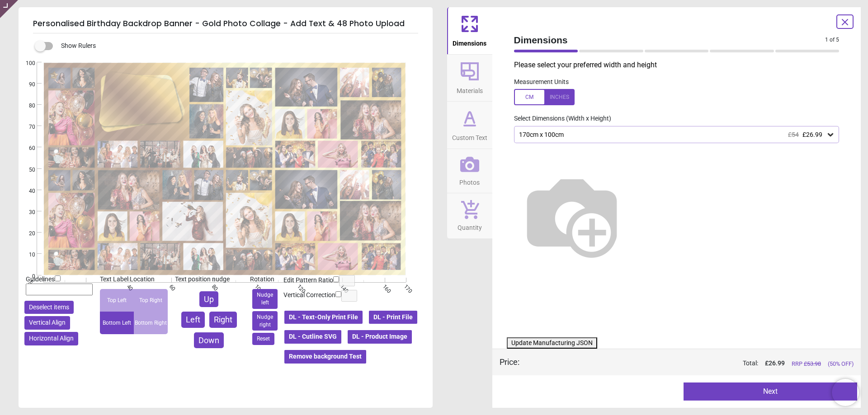 This screenshot has height=415, width=868. I want to click on span: £26.99, so click(812, 135).